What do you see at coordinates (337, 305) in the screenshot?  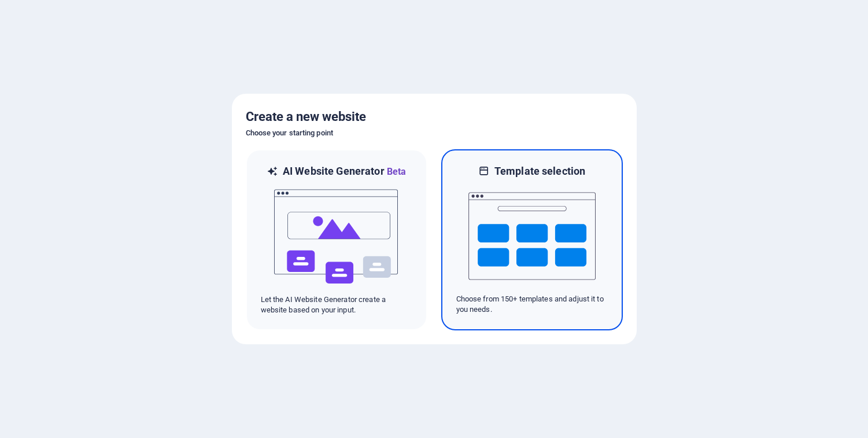 I see `p: Let the AI Website Generator create a website based on your input.` at bounding box center [337, 305].